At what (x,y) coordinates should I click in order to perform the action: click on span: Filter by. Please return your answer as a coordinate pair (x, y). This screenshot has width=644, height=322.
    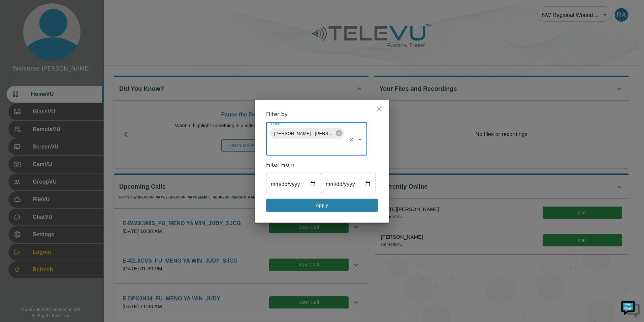
    Looking at the image, I should click on (277, 114).